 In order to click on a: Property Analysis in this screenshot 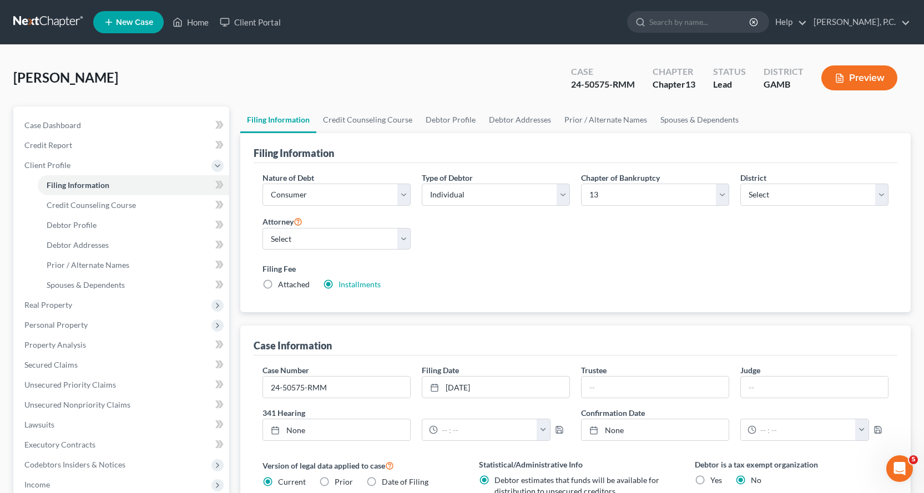, I will do `click(122, 345)`.